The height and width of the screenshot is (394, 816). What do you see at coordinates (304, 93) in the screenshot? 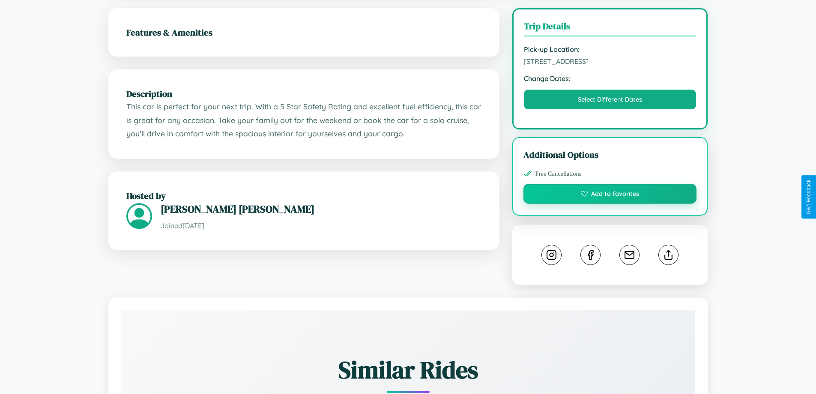
I see `h2: Description` at bounding box center [304, 93].